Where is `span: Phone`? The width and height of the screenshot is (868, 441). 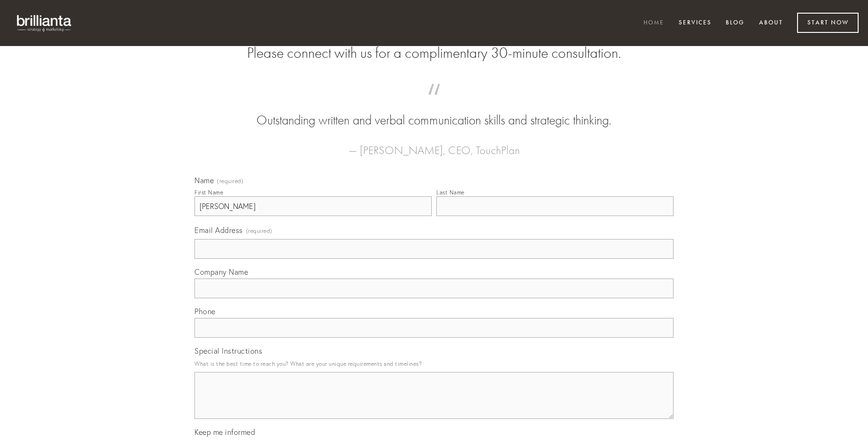
span: Phone is located at coordinates (205, 311).